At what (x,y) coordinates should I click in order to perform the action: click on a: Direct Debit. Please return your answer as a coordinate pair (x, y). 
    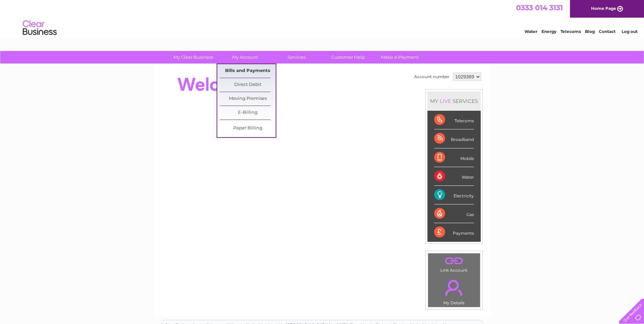
    Looking at the image, I should click on (247, 85).